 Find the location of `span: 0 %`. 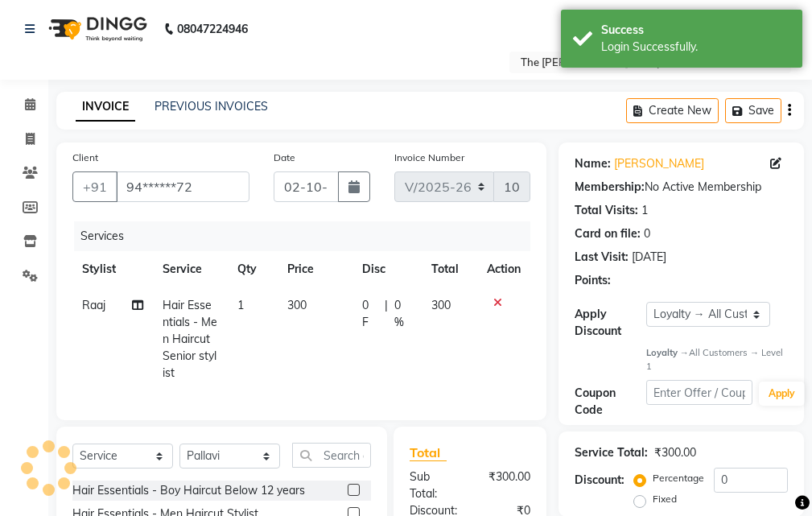

span: 0 % is located at coordinates (403, 314).